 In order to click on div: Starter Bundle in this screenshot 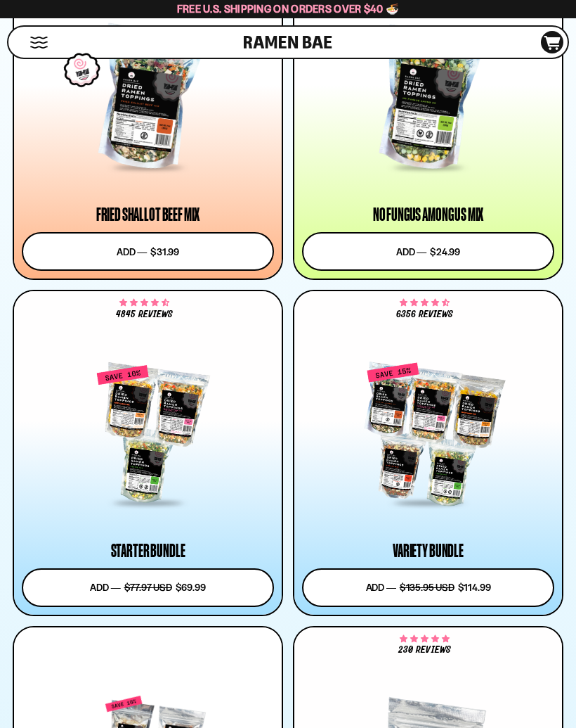, I will do `click(148, 550)`.